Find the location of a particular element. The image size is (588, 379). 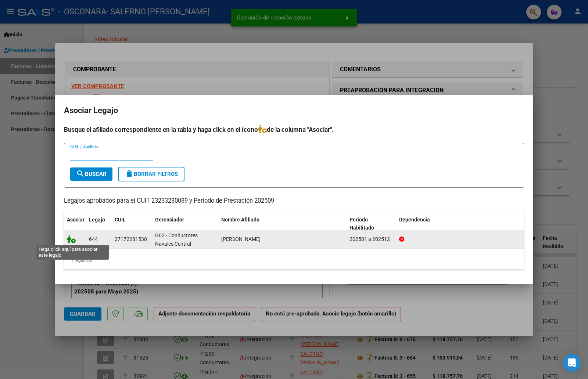

span: Legajo is located at coordinates (97, 220).